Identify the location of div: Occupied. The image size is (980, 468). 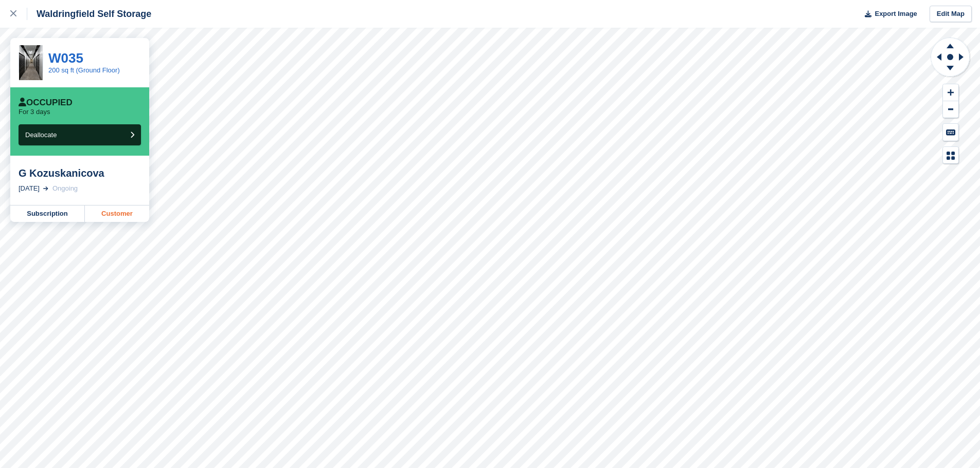
(45, 103).